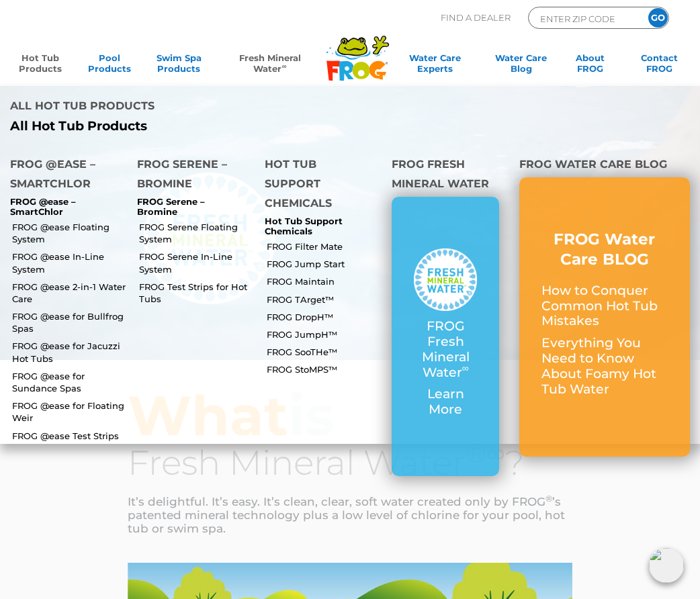 This screenshot has width=700, height=599. Describe the element at coordinates (69, 352) in the screenshot. I see `a: FROG @ease for Jacuzzi Hot Tubs` at that location.